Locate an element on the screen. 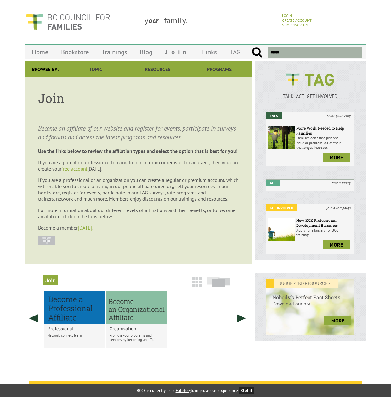  em: SUGGESTED RESOURCES is located at coordinates (302, 283).